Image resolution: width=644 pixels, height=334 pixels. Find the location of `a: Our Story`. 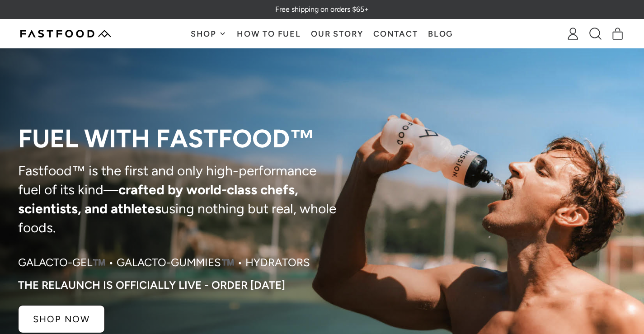

a: Our Story is located at coordinates (337, 34).